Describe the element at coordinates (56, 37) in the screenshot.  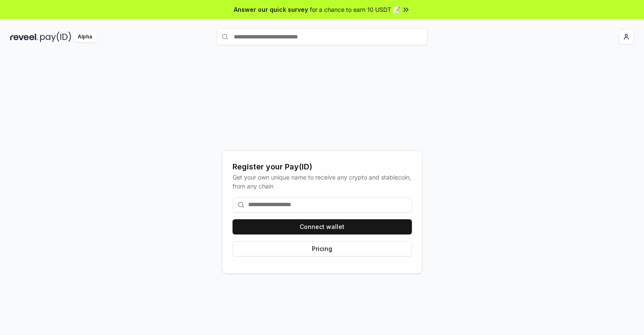
I see `img: pay_id` at that location.